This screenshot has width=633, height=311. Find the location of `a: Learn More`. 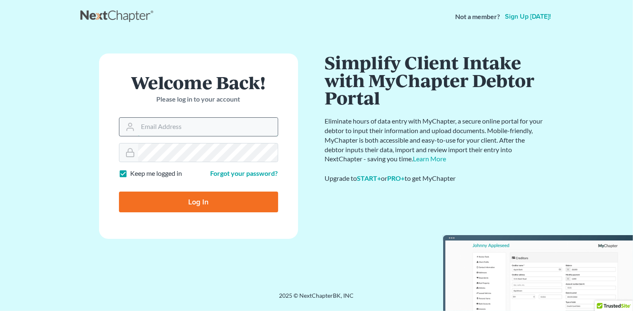

a: Learn More is located at coordinates (430, 158).